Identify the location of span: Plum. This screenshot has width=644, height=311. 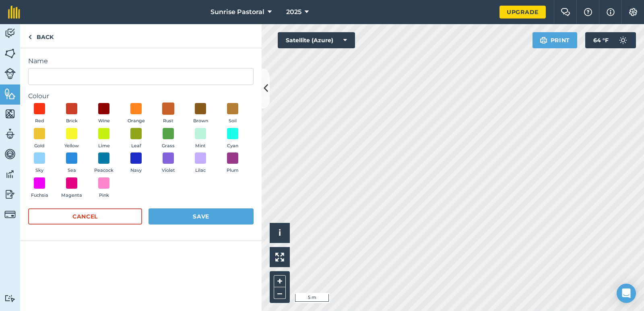
(233, 170).